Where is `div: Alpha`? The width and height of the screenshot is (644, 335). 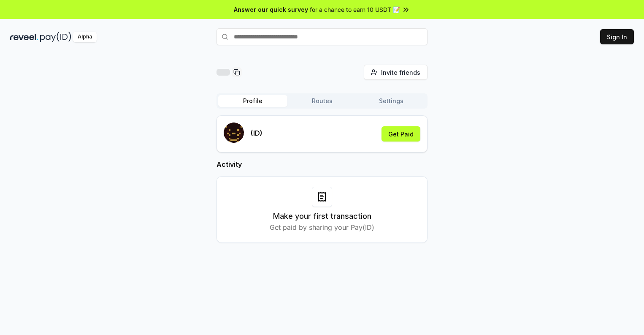
div: Alpha is located at coordinates (85, 37).